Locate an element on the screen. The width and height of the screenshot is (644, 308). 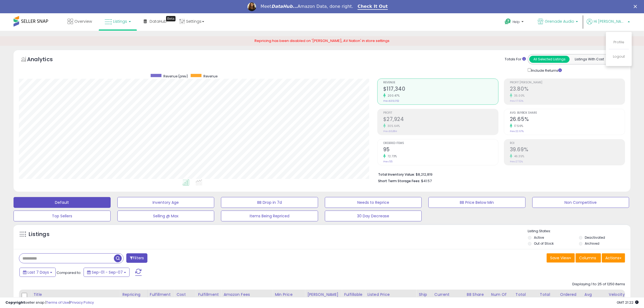
span: Last 7 Days is located at coordinates (38, 272).